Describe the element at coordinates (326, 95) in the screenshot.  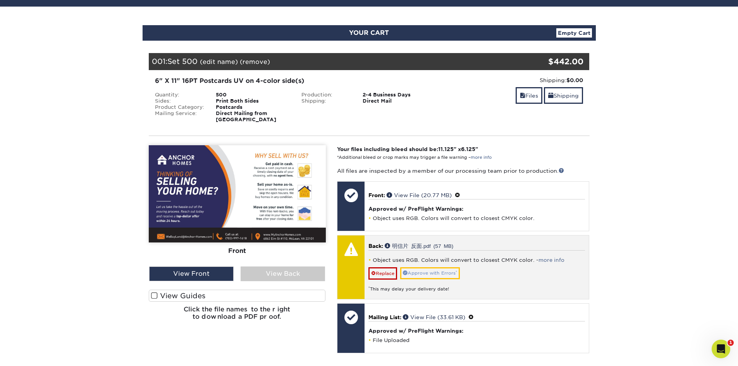
I see `div: Production:` at that location.